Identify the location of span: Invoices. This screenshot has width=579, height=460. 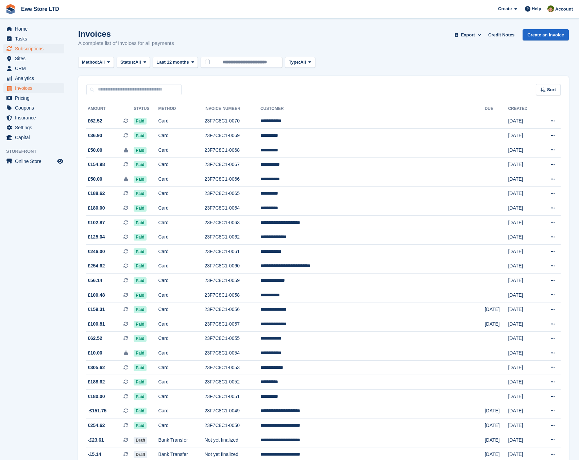
(35, 88).